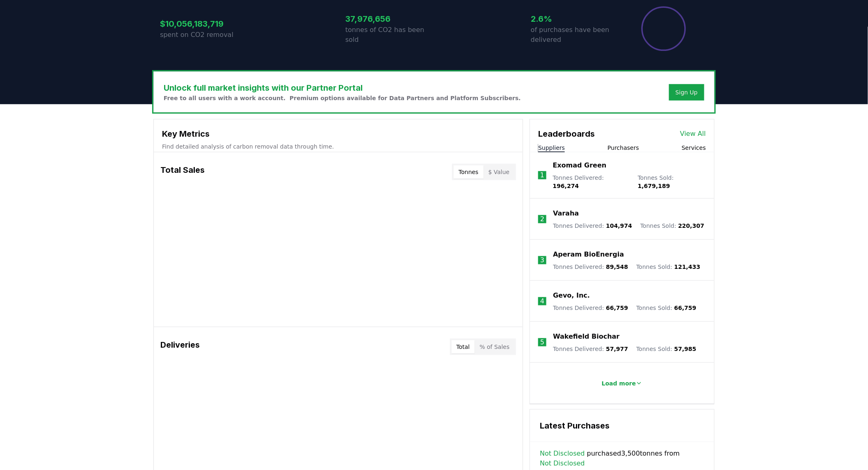  Describe the element at coordinates (571, 296) in the screenshot. I see `a: Gevo, Inc.` at that location.